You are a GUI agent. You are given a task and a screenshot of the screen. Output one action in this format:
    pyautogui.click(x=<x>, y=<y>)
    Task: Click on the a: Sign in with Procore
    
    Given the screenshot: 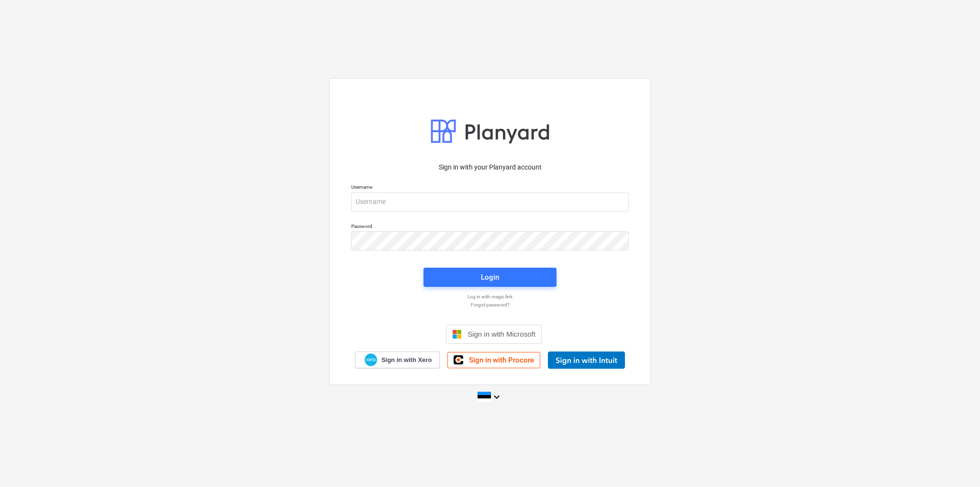 What is the action you would take?
    pyautogui.click(x=494, y=360)
    